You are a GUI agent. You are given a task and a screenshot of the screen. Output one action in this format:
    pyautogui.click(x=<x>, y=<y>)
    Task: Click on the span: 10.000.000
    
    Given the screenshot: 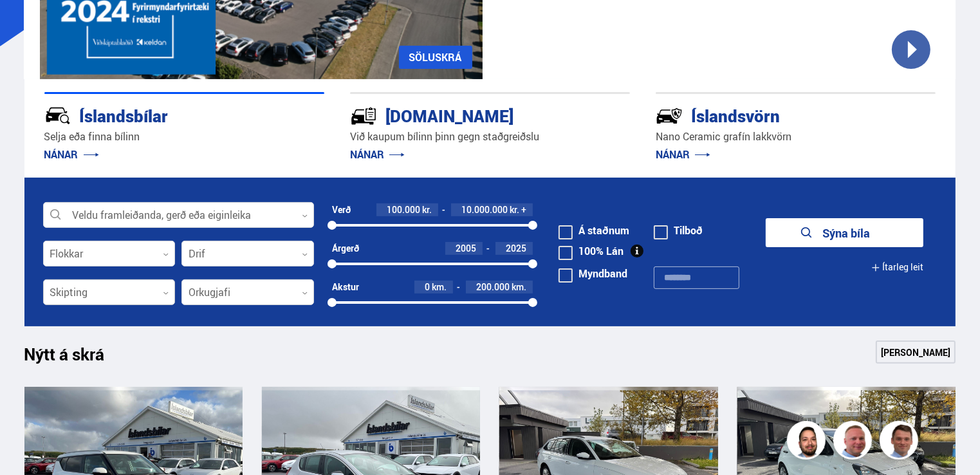 What is the action you would take?
    pyautogui.click(x=484, y=209)
    